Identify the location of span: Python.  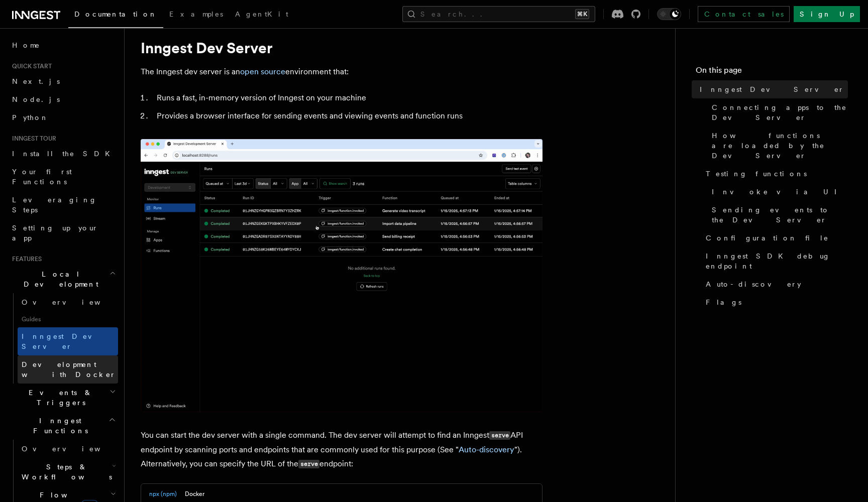
(30, 117).